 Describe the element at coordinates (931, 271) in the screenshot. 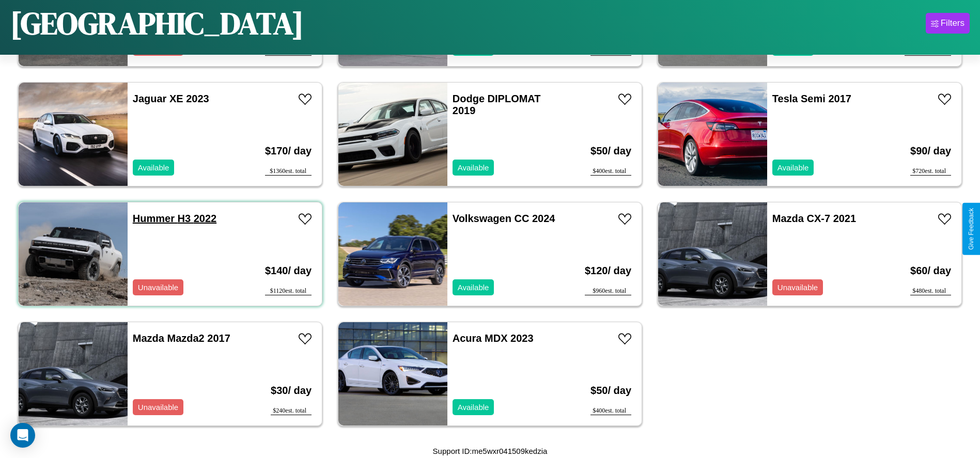

I see `h3: $ 60 / day` at that location.